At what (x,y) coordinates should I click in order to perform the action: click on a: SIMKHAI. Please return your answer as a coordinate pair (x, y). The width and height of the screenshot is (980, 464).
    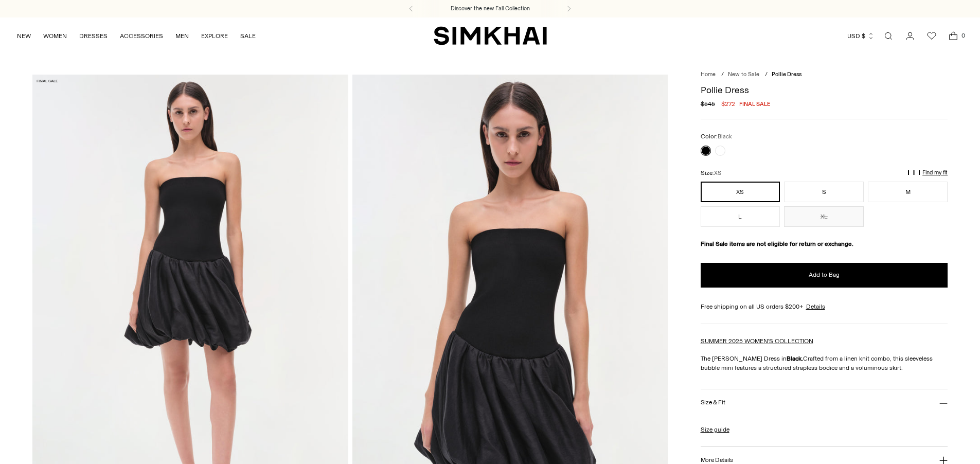
    Looking at the image, I should click on (490, 36).